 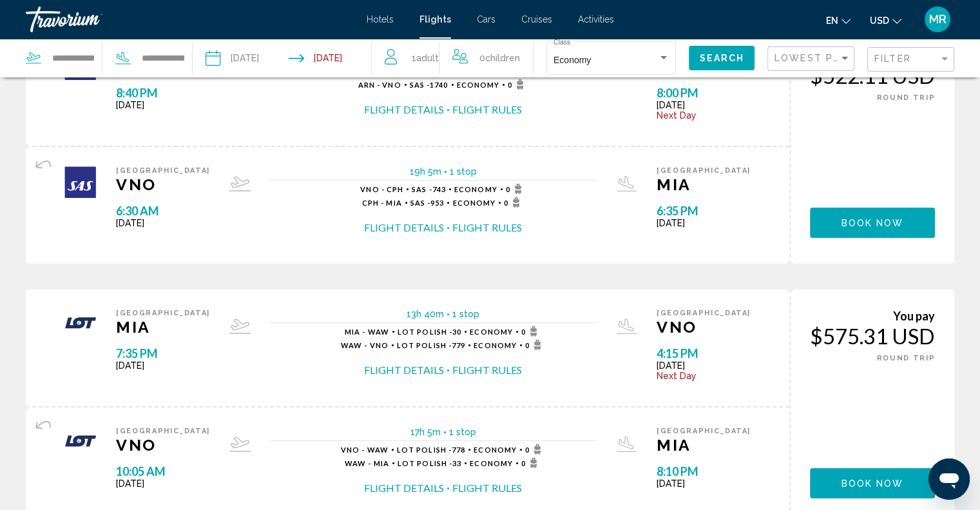 I want to click on a: Travorium, so click(x=189, y=19).